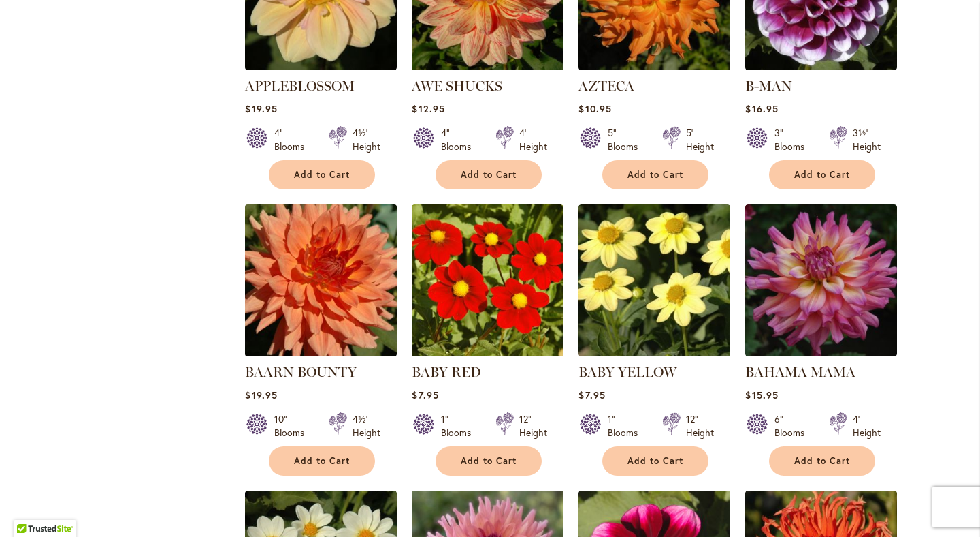 Image resolution: width=980 pixels, height=537 pixels. What do you see at coordinates (867, 139) in the screenshot?
I see `div: 3½' Height` at bounding box center [867, 139].